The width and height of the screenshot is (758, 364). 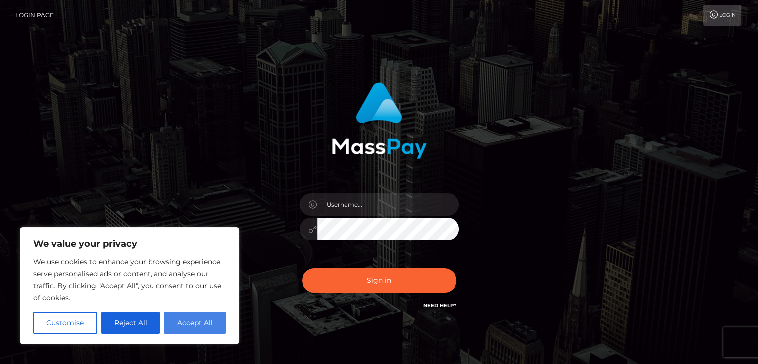 What do you see at coordinates (379, 120) in the screenshot?
I see `img: MassPay Login` at bounding box center [379, 120].